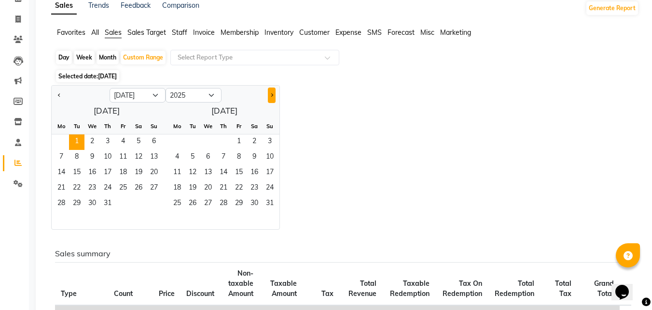 The height and width of the screenshot is (310, 652). I want to click on div: Custom Range, so click(143, 57).